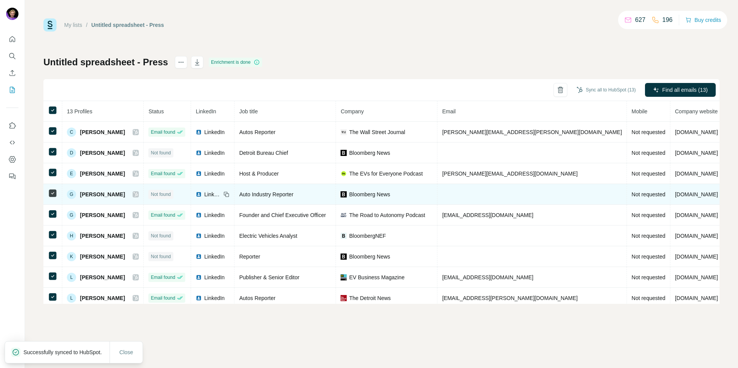 The height and width of the screenshot is (368, 738). I want to click on span: Publisher & Senior Editor, so click(269, 277).